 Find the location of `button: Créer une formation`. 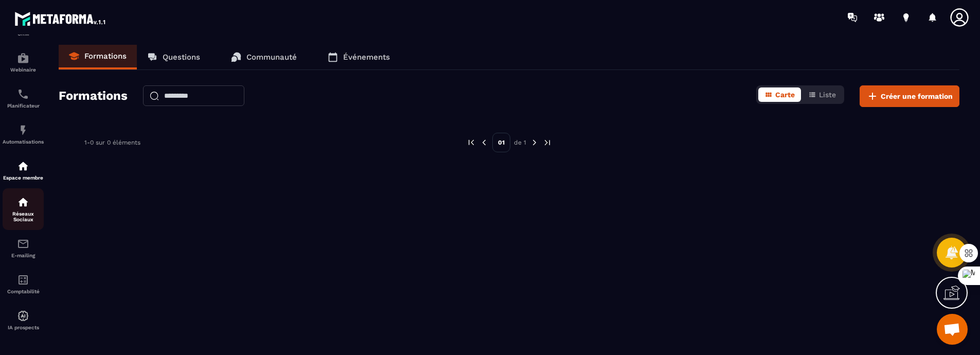

button: Créer une formation is located at coordinates (910, 96).